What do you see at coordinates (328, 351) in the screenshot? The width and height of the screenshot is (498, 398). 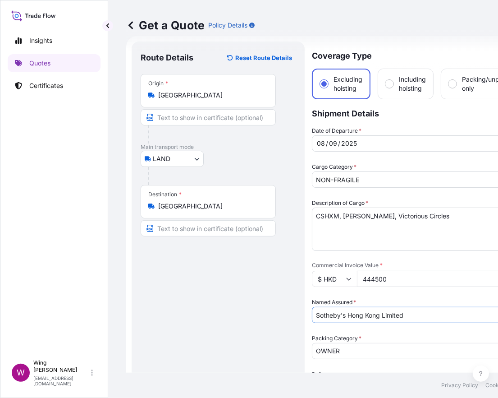 I see `span: OWNER` at bounding box center [328, 351].